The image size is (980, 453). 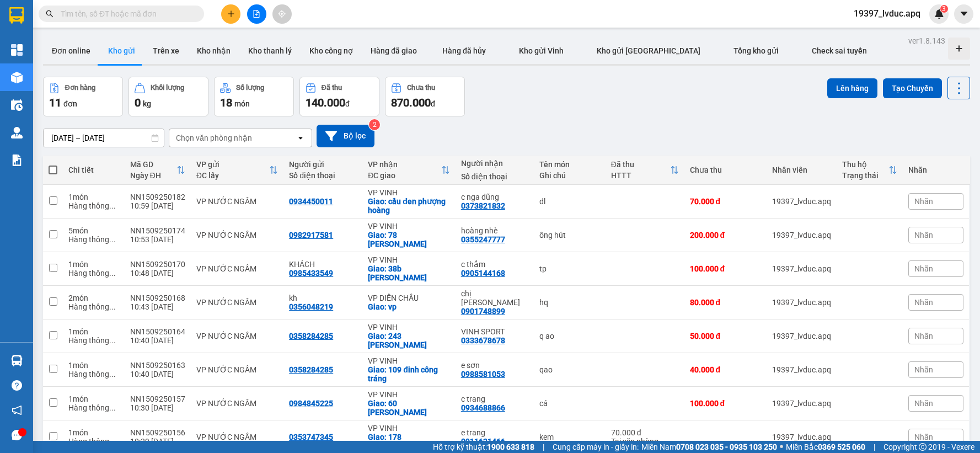 I want to click on div: VP VINH, so click(x=409, y=327).